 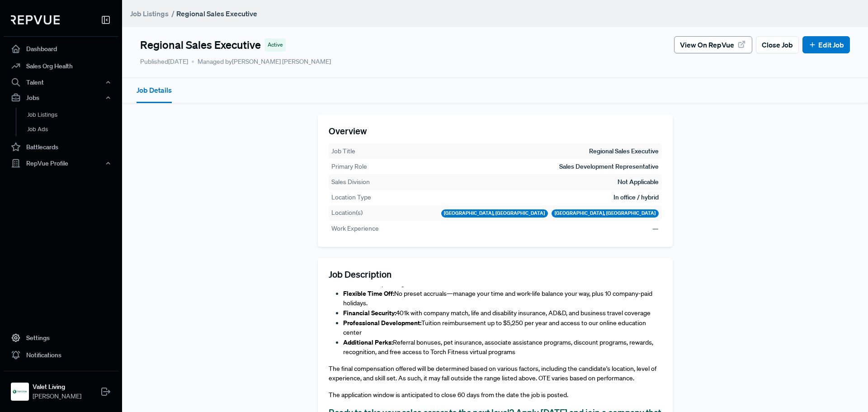 What do you see at coordinates (154, 90) in the screenshot?
I see `button: Job Details` at bounding box center [154, 90].